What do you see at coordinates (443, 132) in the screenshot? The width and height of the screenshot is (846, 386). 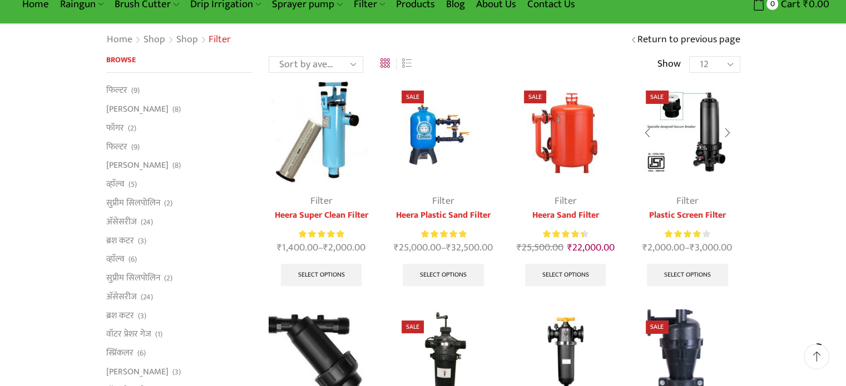 I see `img: Heera Plastic Sand Filter` at bounding box center [443, 132].